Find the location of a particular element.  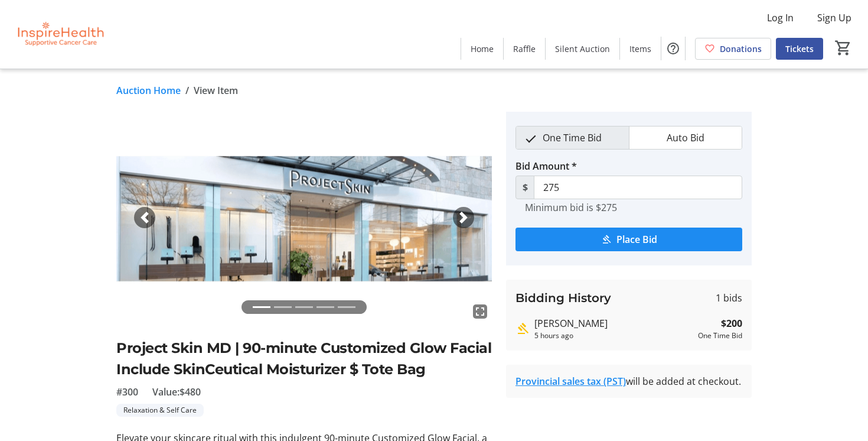

a: Raffle is located at coordinates (524, 48).